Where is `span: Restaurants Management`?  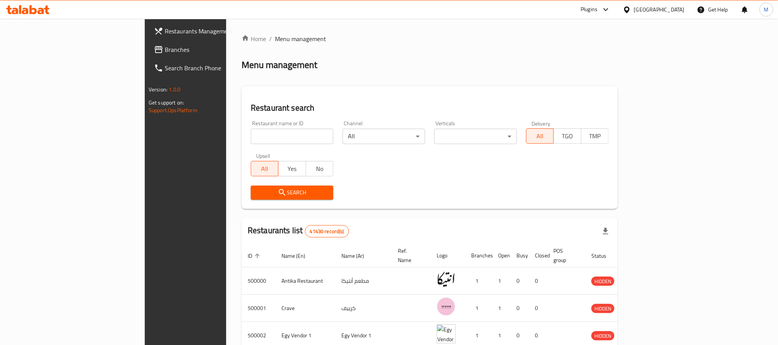 span: Restaurants Management is located at coordinates (216, 31).